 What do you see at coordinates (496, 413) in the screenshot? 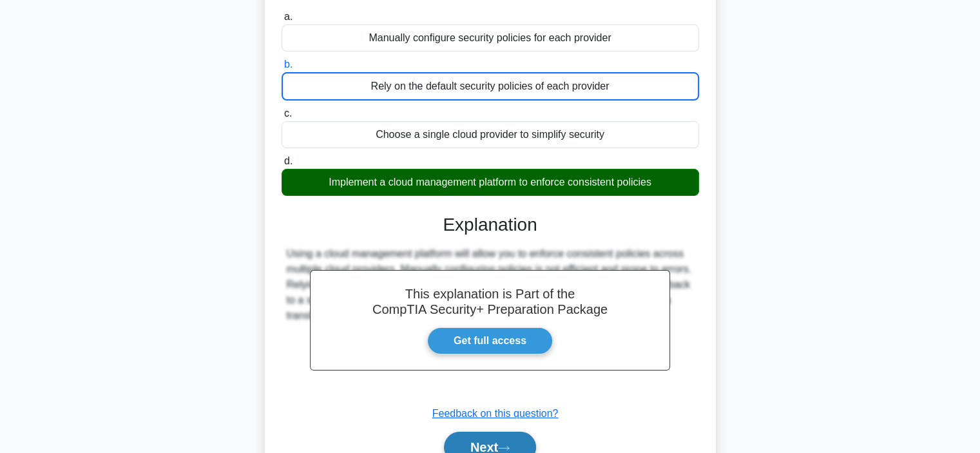
I see `a: Feedback on this question?` at bounding box center [496, 413].